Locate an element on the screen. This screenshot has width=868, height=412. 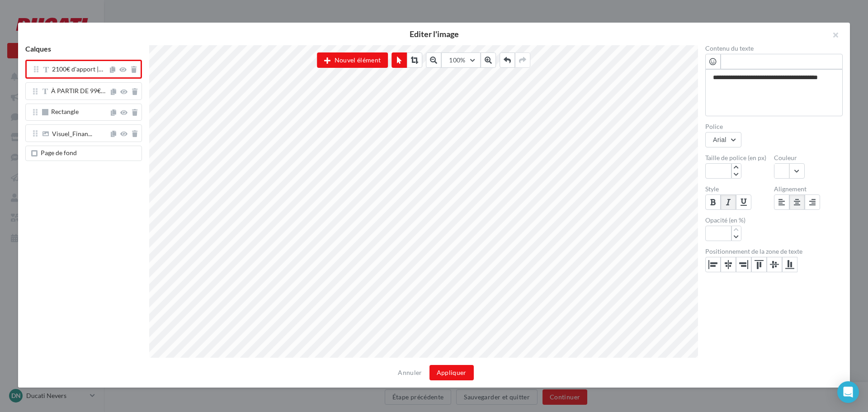
label: Contenu du texte is located at coordinates (774, 49).